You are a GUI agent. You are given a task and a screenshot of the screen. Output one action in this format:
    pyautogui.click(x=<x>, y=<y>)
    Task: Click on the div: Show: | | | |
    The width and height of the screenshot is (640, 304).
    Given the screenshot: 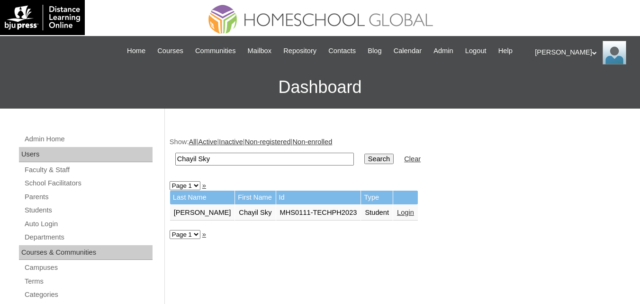 What is the action you would take?
    pyautogui.click(x=400, y=153)
    